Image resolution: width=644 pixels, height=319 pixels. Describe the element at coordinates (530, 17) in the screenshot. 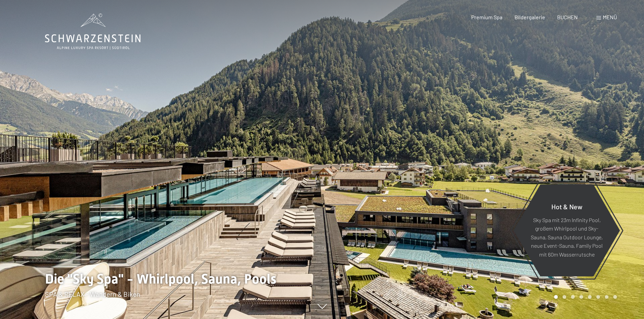

I see `a: Bildergalerie` at that location.